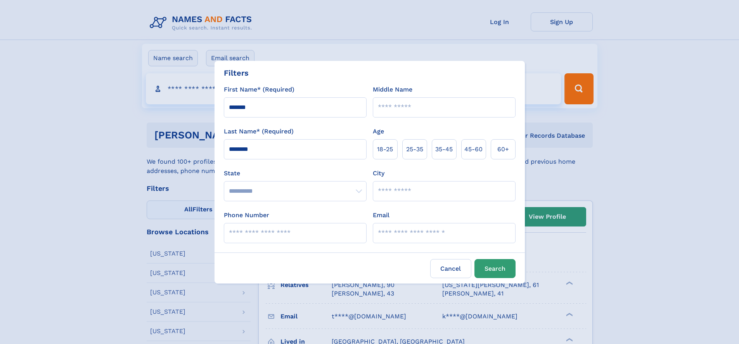  What do you see at coordinates (415, 149) in the screenshot?
I see `span: 25‑35` at bounding box center [415, 149].